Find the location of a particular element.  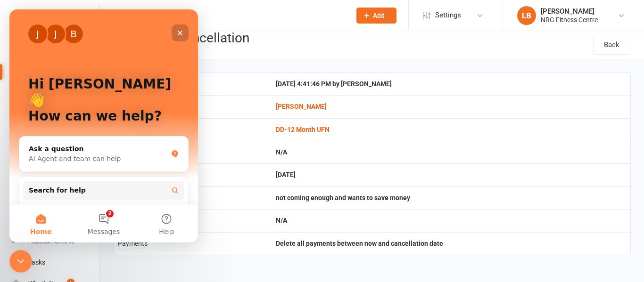

a: Back is located at coordinates (611, 45).